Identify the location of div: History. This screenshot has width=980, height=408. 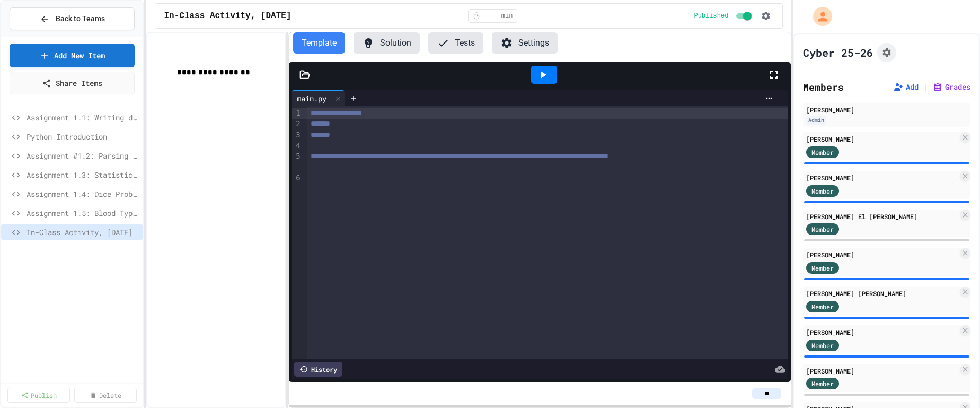
(318, 369).